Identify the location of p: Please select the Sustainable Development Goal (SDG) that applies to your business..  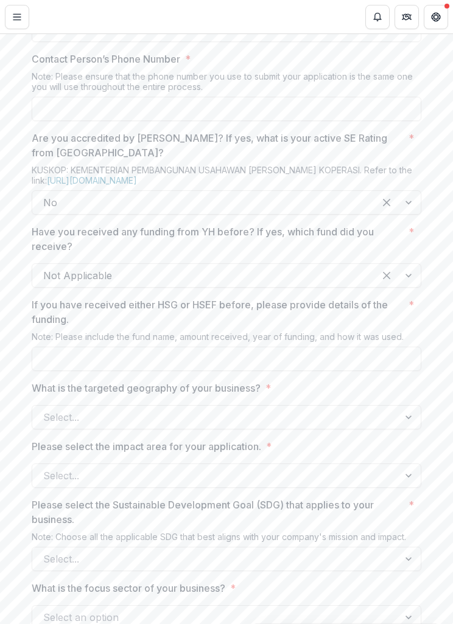
(217, 512).